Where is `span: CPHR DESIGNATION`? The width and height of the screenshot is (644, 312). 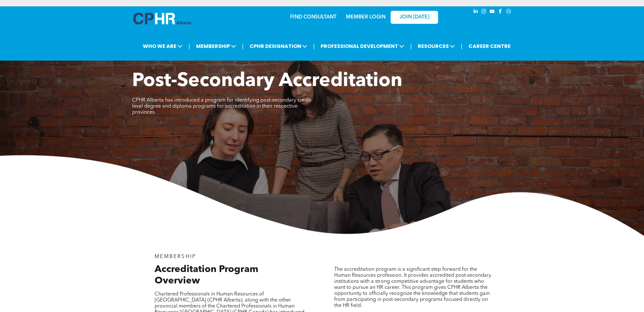
span: CPHR DESIGNATION is located at coordinates (278, 46).